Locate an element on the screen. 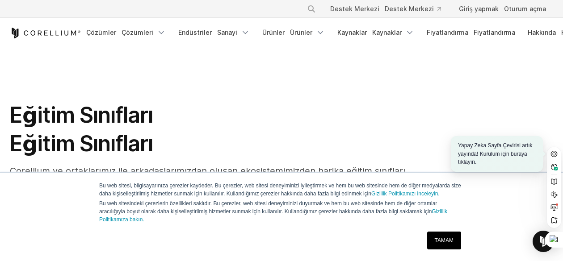  font: Corellium ve ortaklarımız ile arkadaşlarımızdan oluşan ekosistemimizden harika eğitim sınıfları v... is located at coordinates (207, 178).